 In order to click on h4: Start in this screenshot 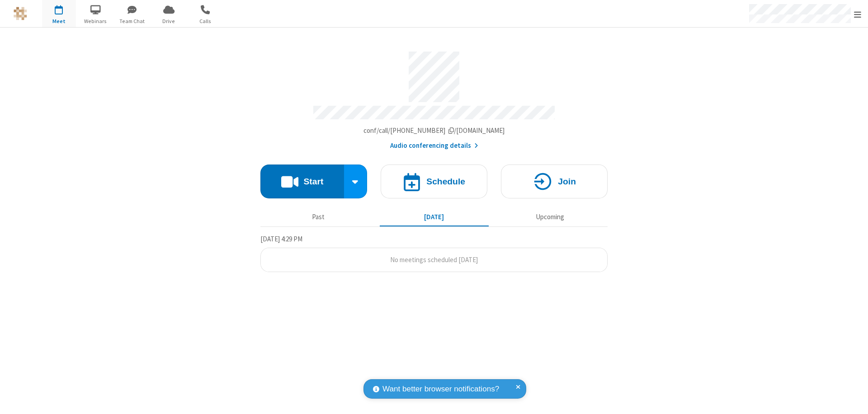, I will do `click(313, 181)`.